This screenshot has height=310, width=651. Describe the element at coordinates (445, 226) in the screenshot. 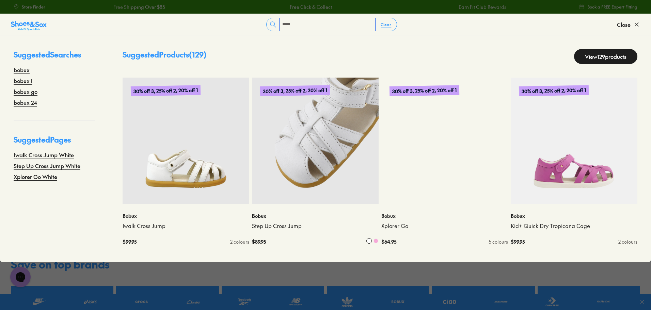

I see `a: Xplorer Go` at that location.